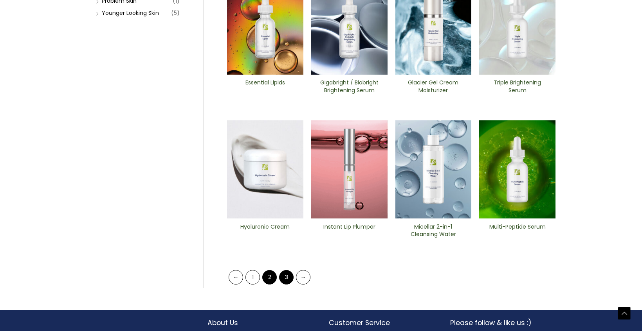 The image size is (642, 331). I want to click on h2: Micellar 2-in-1 Cleansing Water, so click(433, 231).